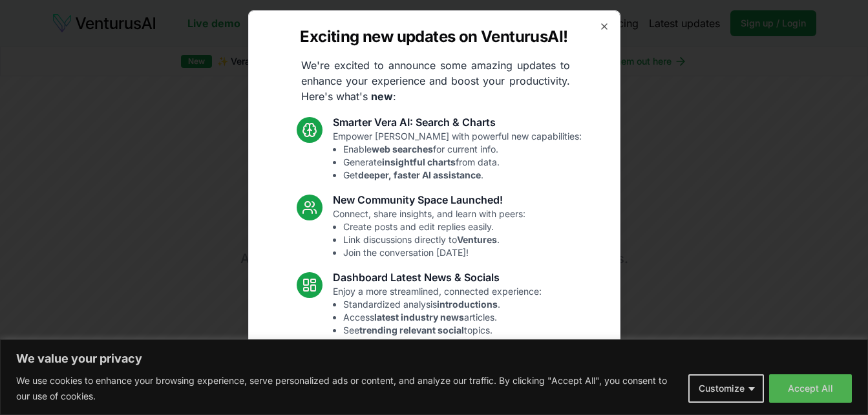 The height and width of the screenshot is (415, 868). What do you see at coordinates (402, 149) in the screenshot?
I see `strong: web searches` at bounding box center [402, 149].